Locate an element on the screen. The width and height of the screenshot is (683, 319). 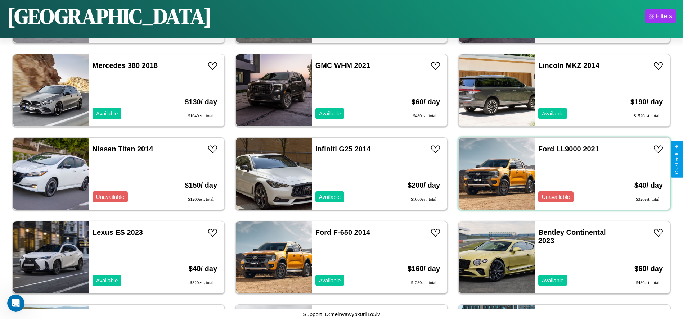
a: Infiniti G25 2014 is located at coordinates (343, 149).